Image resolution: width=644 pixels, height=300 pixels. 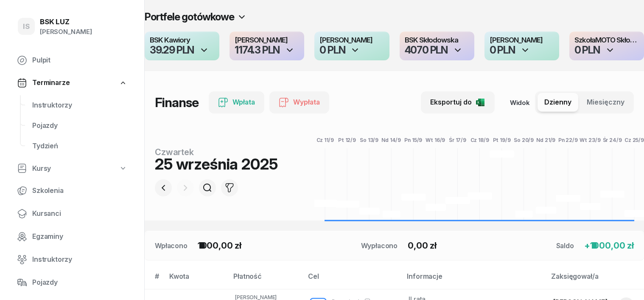 I want to click on tspan: Nd 21/9, so click(x=546, y=140).